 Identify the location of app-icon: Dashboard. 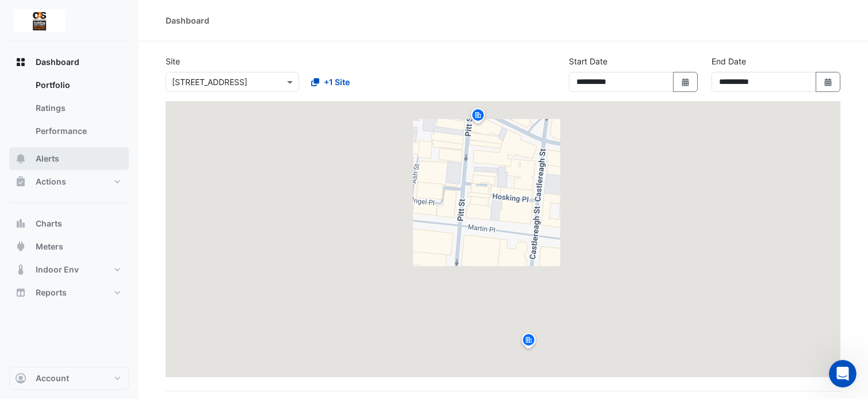
(21, 62).